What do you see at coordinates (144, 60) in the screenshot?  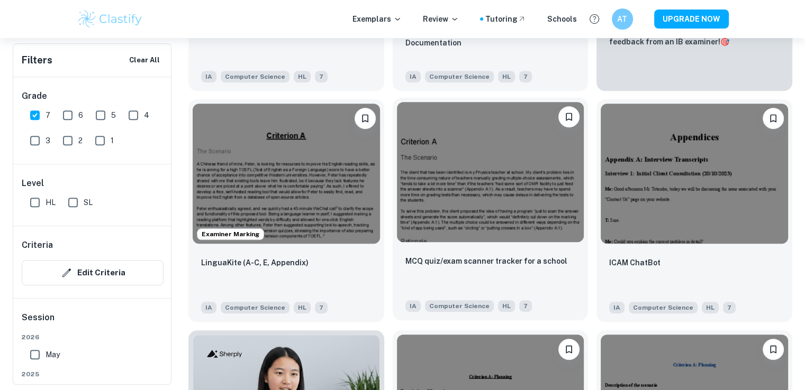 I see `button: Clear All` at bounding box center [144, 60].